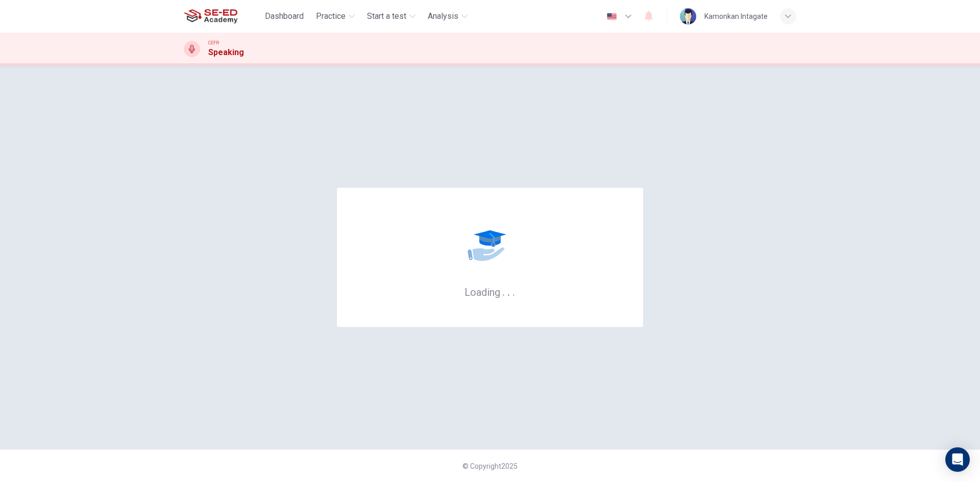  What do you see at coordinates (284, 16) in the screenshot?
I see `a: Dashboard` at bounding box center [284, 16].